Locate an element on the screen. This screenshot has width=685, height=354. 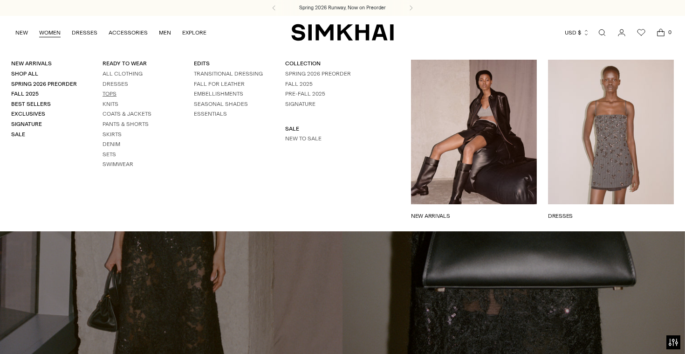
a: EXPLORE is located at coordinates (194, 33).